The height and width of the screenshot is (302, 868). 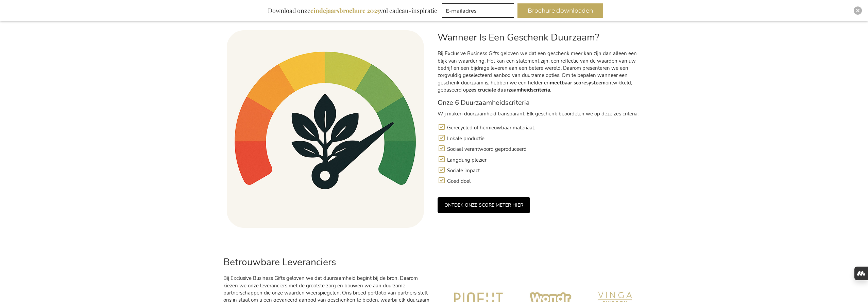 I want to click on form: marketing offers and promotions, so click(x=479, y=12).